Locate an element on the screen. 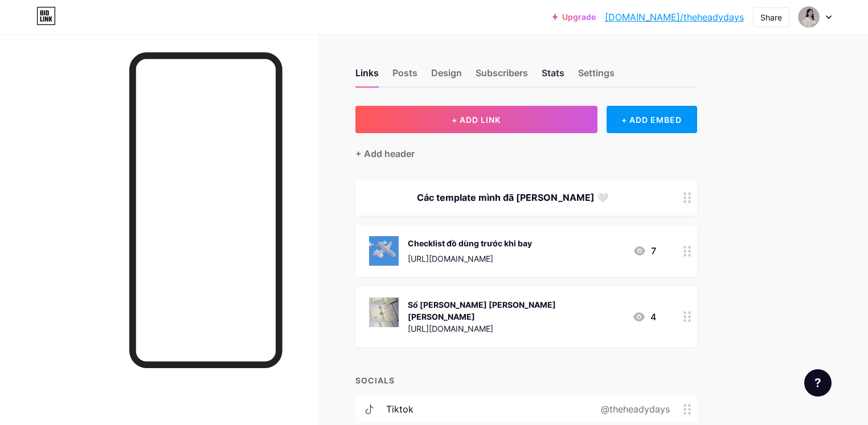  a: Upgrade is located at coordinates (574, 17).